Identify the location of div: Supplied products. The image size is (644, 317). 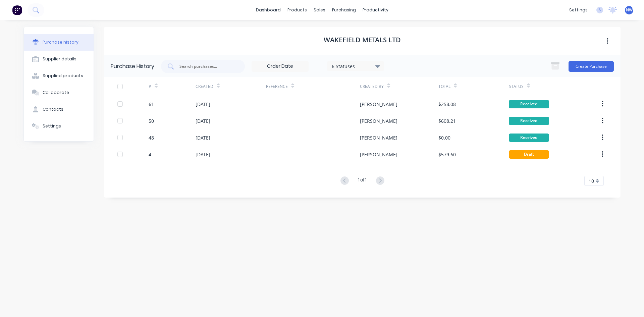
(62, 76).